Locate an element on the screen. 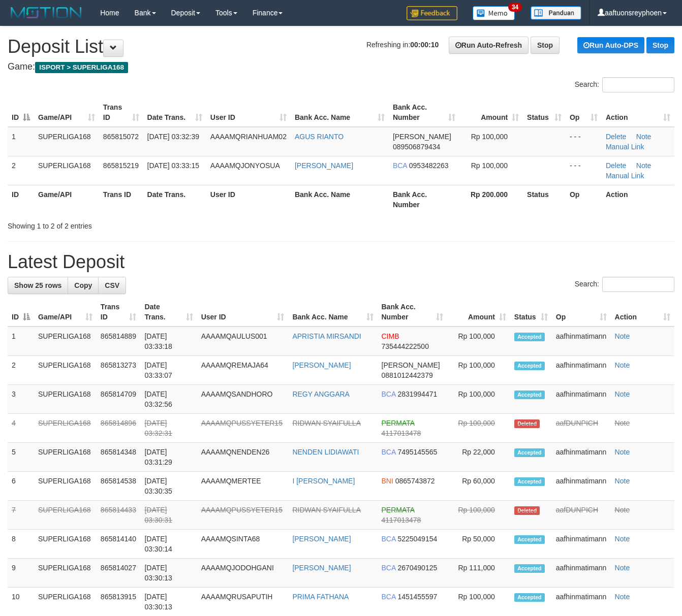 The height and width of the screenshot is (616, 682). span: Refreshing in: is located at coordinates (402, 45).